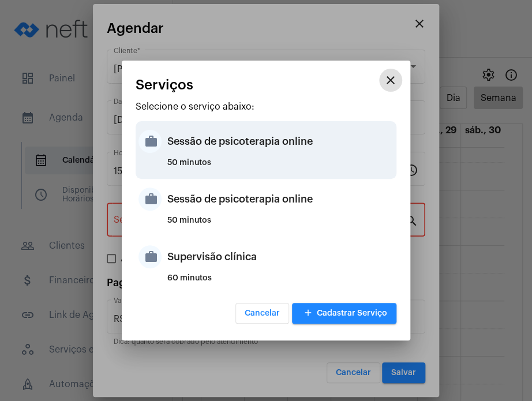 The height and width of the screenshot is (401, 532). I want to click on mat-icon: close, so click(391, 80).